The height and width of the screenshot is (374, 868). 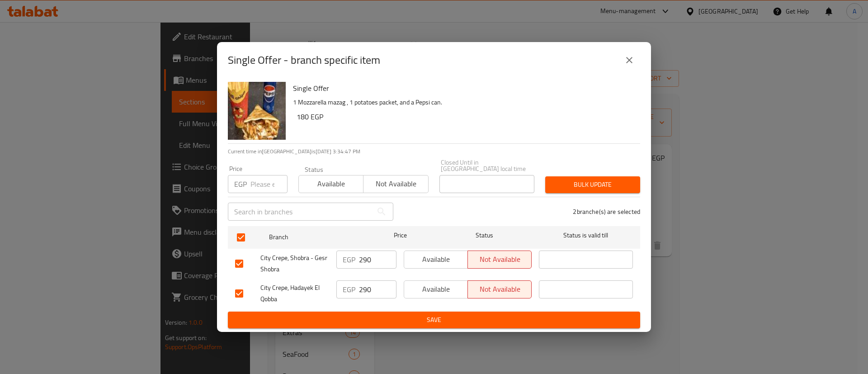 I want to click on button: Save, so click(x=434, y=320).